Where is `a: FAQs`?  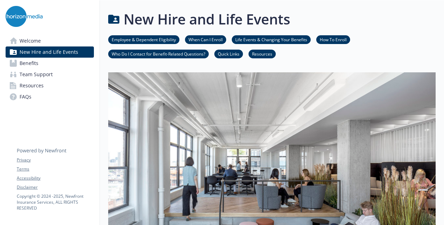
a: FAQs is located at coordinates (50, 97).